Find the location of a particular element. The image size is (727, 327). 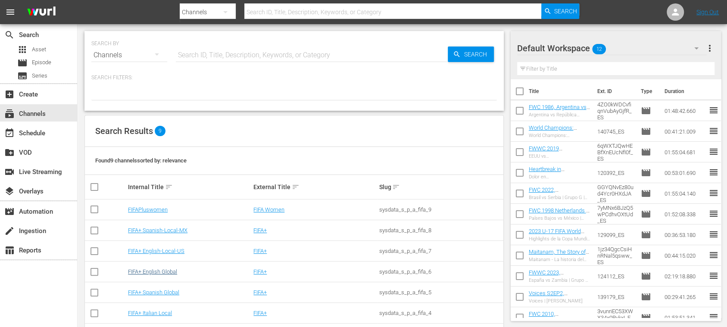

a: FIFA+ English Global is located at coordinates (152, 271).